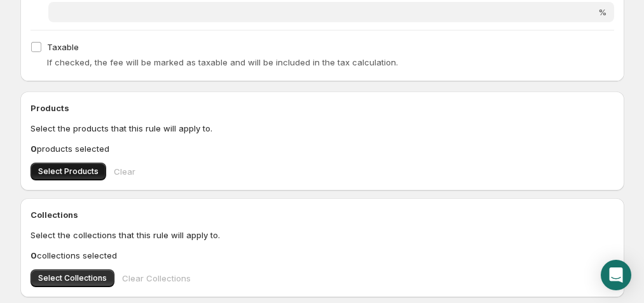 This screenshot has height=303, width=644. What do you see at coordinates (68, 171) in the screenshot?
I see `span: Select Products` at bounding box center [68, 171].